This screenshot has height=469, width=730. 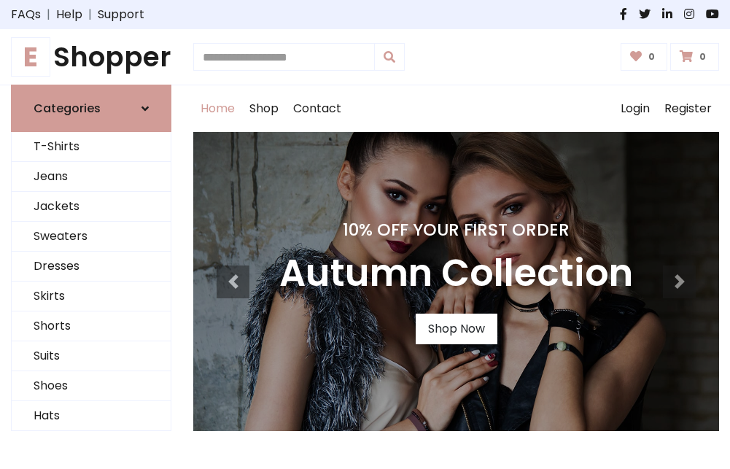 What do you see at coordinates (91, 206) in the screenshot?
I see `a: Jackets` at bounding box center [91, 206].